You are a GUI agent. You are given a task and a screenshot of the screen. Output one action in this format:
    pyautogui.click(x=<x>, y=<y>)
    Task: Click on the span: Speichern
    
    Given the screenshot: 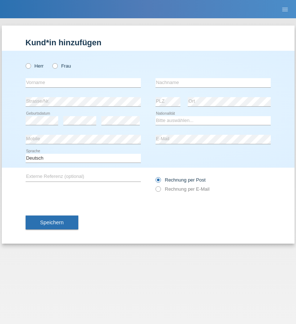 What is the action you would take?
    pyautogui.click(x=52, y=223)
    